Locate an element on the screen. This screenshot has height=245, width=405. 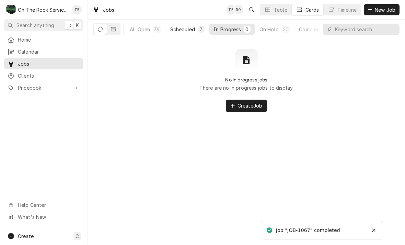
p: There are no in progress jobs to display. is located at coordinates (247, 88).